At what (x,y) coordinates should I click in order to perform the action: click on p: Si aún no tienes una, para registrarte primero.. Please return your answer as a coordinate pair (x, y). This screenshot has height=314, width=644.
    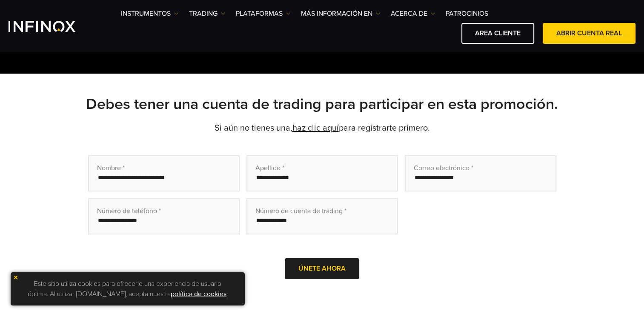
    Looking at the image, I should click on (322, 128).